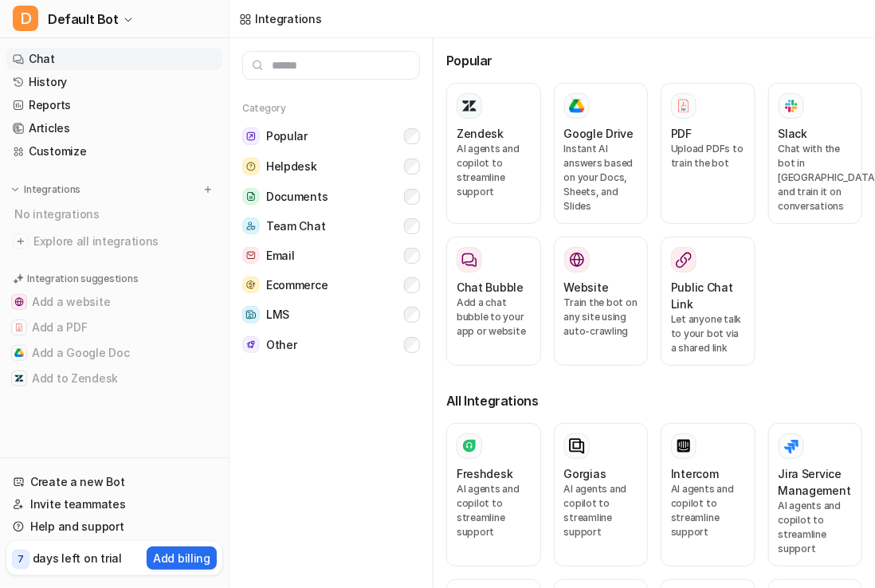 This screenshot has width=875, height=588. What do you see at coordinates (816, 482) in the screenshot?
I see `h3: Jira Service Management` at bounding box center [816, 482].